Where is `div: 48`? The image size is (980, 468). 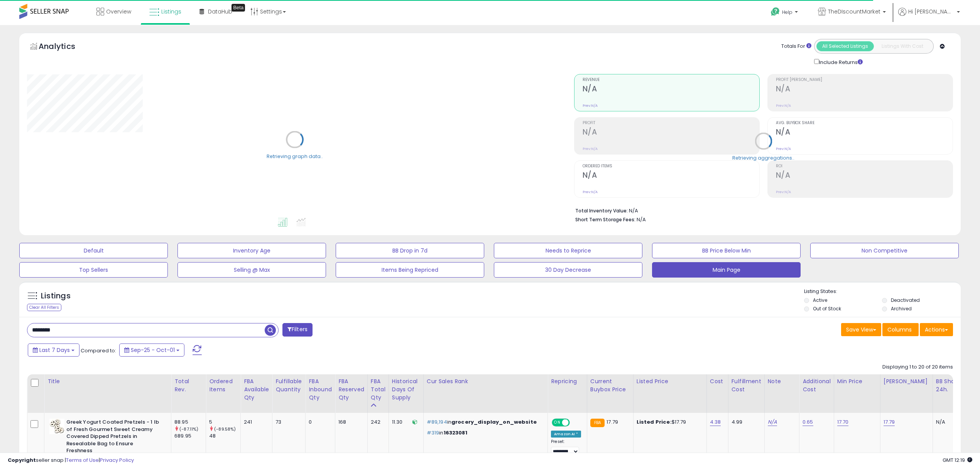 div: 48 is located at coordinates (225, 436).